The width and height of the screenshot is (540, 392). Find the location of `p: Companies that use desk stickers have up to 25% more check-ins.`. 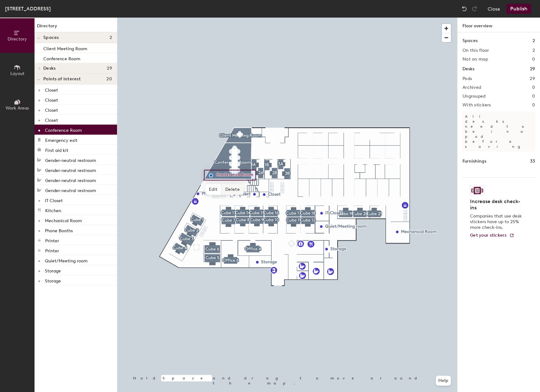

p: Companies that use desk stickers have up to 25% more check-ins. is located at coordinates (496, 222).